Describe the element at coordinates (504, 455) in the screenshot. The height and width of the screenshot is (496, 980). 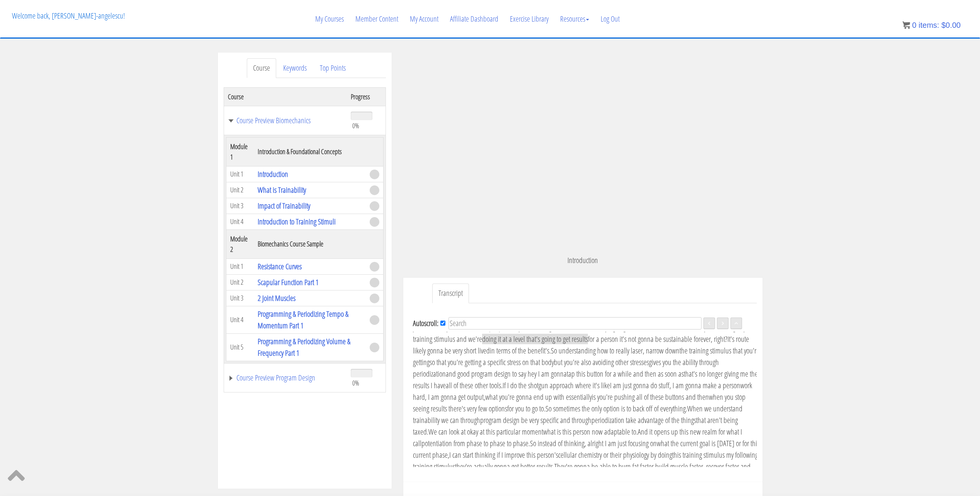
I see `span: I can start thinking if I improve this person's` at that location.